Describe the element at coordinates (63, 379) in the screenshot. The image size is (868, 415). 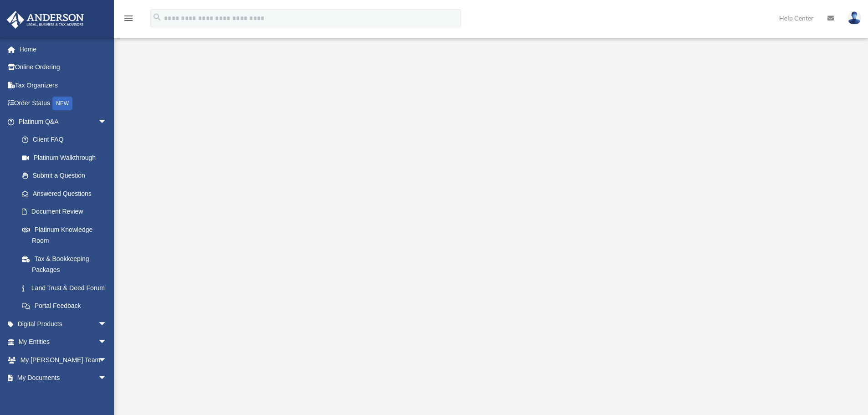
I see `a: My Documentsarrow_drop_down` at that location.